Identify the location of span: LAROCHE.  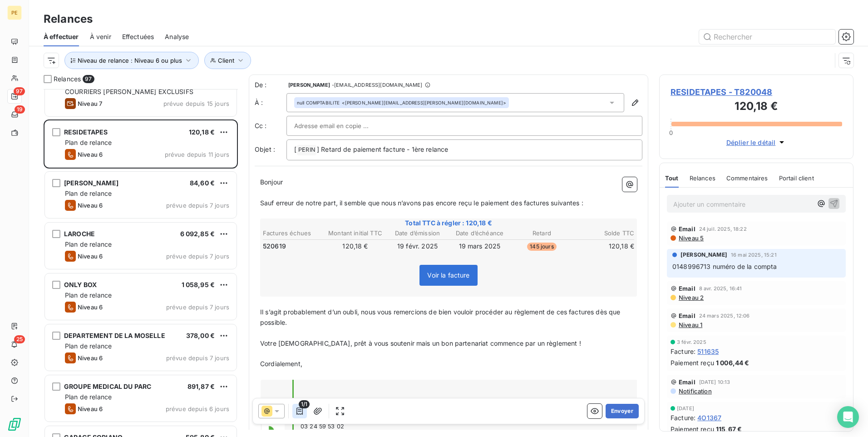
(79, 234).